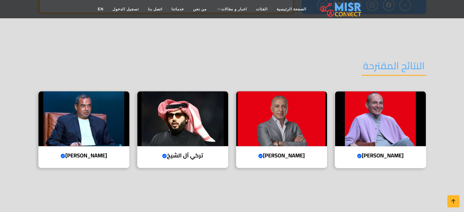 This screenshot has width=464, height=212. What do you see at coordinates (125, 9) in the screenshot?
I see `a: تسجيل الدخول` at bounding box center [125, 9].